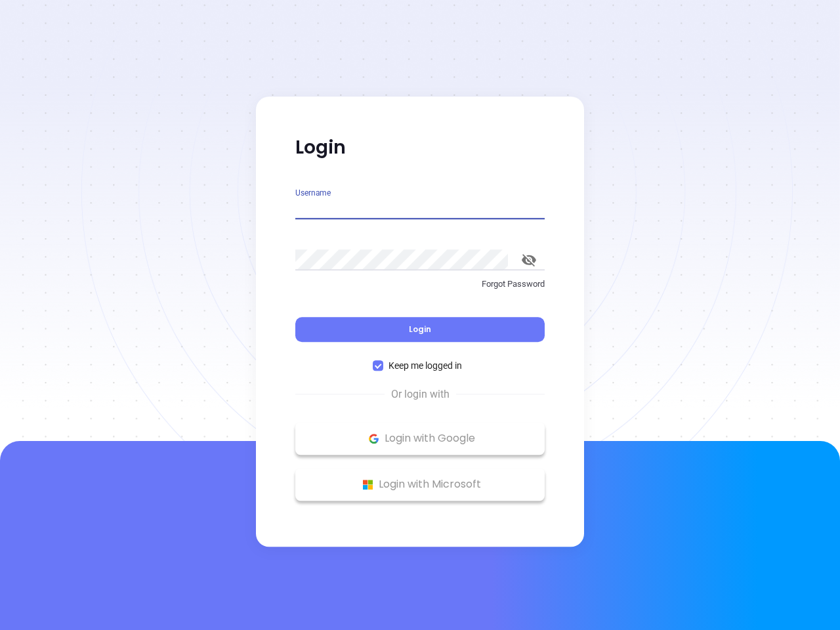 Image resolution: width=840 pixels, height=630 pixels. What do you see at coordinates (368, 485) in the screenshot?
I see `img: Microsoft Logo` at bounding box center [368, 485].